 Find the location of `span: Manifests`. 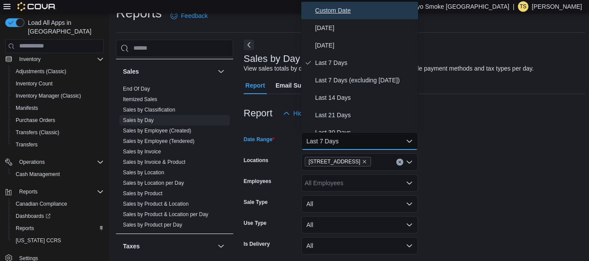

span: Manifests is located at coordinates (27, 108).